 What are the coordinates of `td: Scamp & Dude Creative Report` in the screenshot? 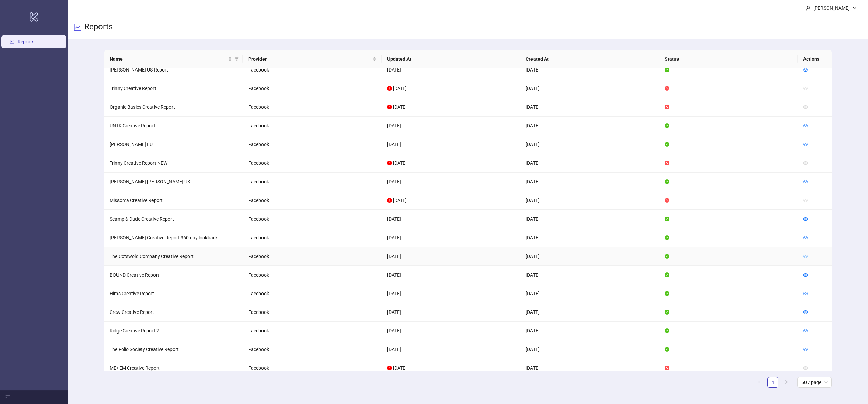 It's located at (173, 219).